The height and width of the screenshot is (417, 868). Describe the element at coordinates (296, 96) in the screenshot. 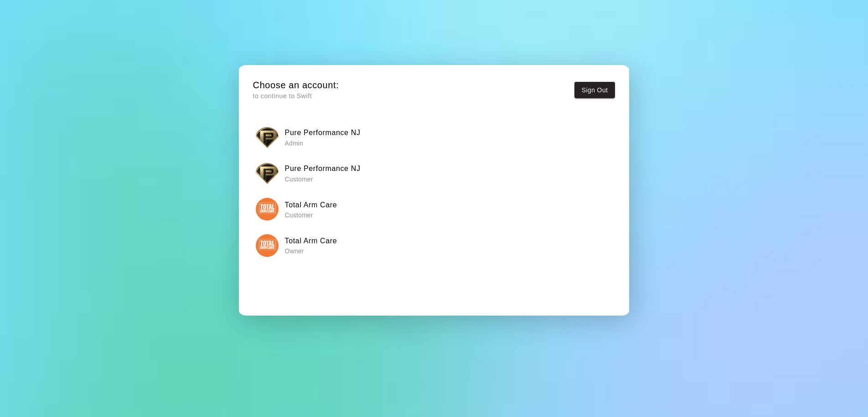

I see `p: to continue to Swift` at that location.